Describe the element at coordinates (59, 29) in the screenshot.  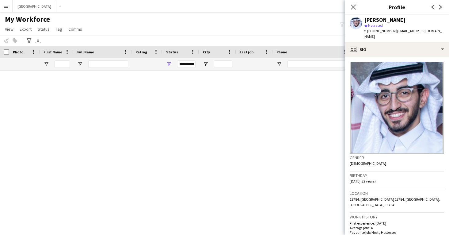
I see `a: Tag` at that location.